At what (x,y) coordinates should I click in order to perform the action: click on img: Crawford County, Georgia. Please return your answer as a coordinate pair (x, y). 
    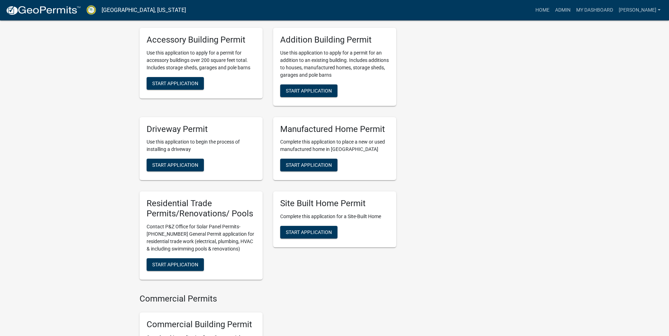
    Looking at the image, I should click on (91, 10).